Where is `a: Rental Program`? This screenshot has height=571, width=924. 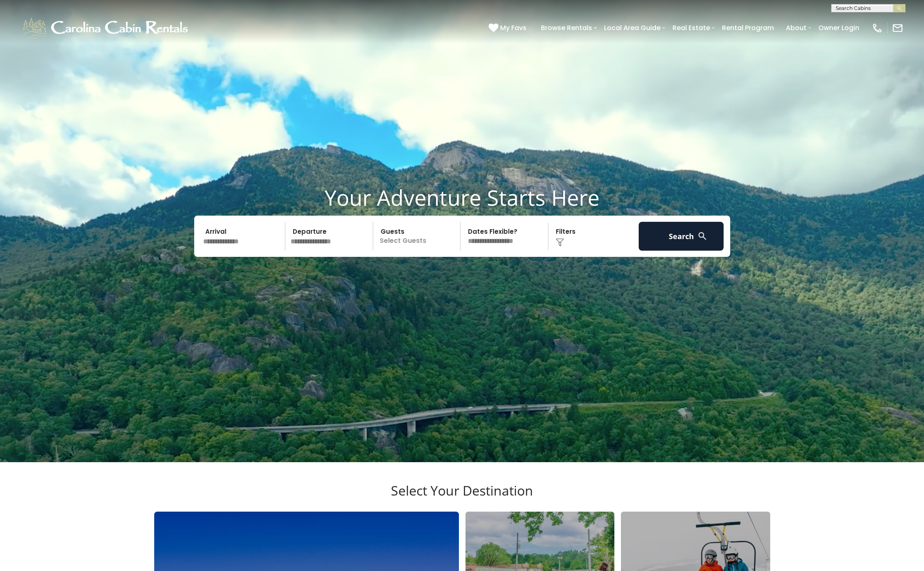 a: Rental Program is located at coordinates (748, 27).